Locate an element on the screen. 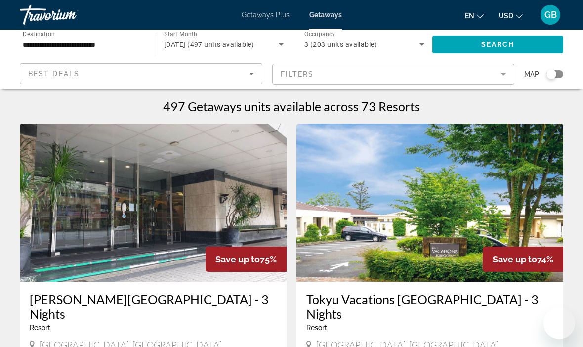 The width and height of the screenshot is (583, 347). div: 74% is located at coordinates (523, 259).